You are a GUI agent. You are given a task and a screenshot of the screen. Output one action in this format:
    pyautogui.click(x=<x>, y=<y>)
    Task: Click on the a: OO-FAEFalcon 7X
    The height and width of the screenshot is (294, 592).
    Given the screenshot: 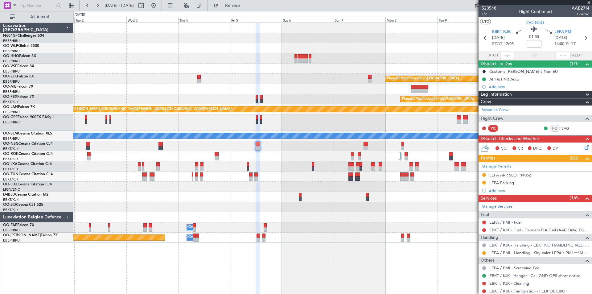 What is the action you would take?
    pyautogui.click(x=19, y=225)
    